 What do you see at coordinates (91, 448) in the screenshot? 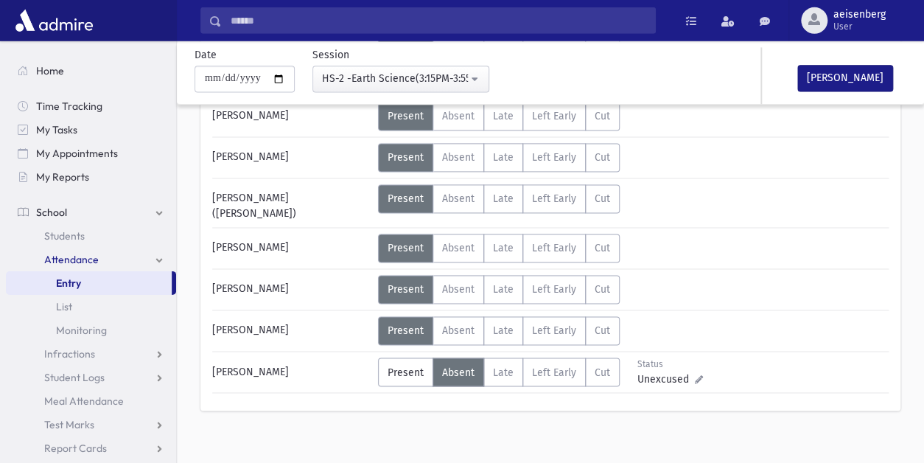
I see `a: Report Cards` at bounding box center [91, 448].